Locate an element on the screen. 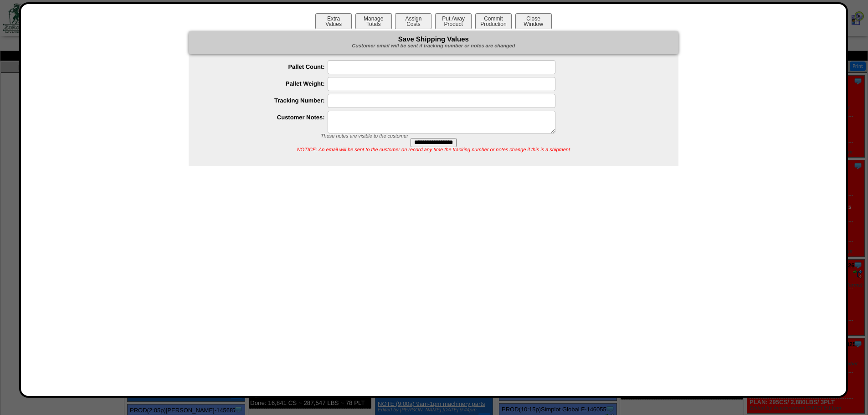 The image size is (868, 415). span: These notes are visible to the customer is located at coordinates (365, 136).